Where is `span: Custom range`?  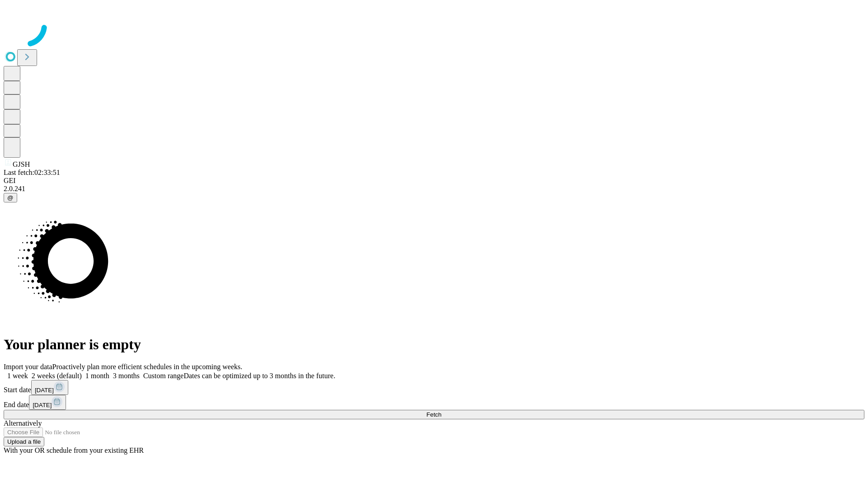 span: Custom range is located at coordinates (163, 375).